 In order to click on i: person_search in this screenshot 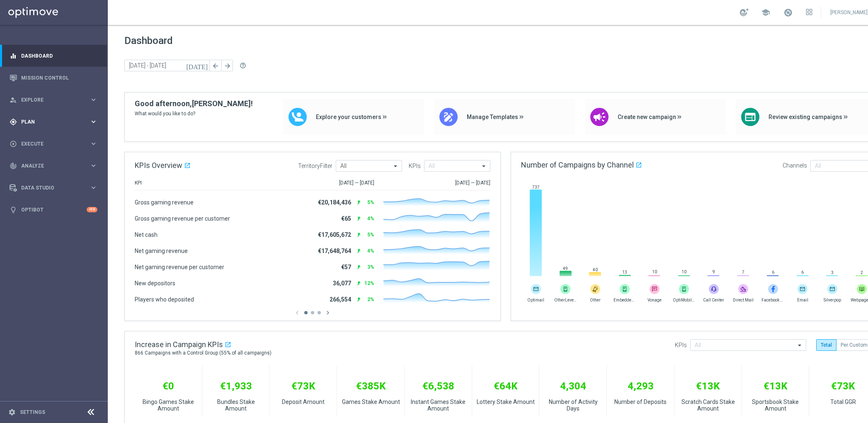, I will do `click(13, 100)`.